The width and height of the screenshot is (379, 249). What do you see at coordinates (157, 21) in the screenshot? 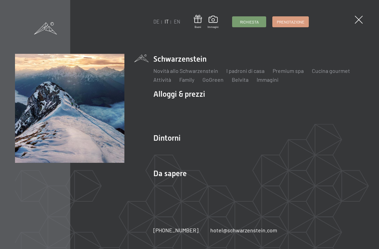
I see `a: DE` at bounding box center [157, 21].